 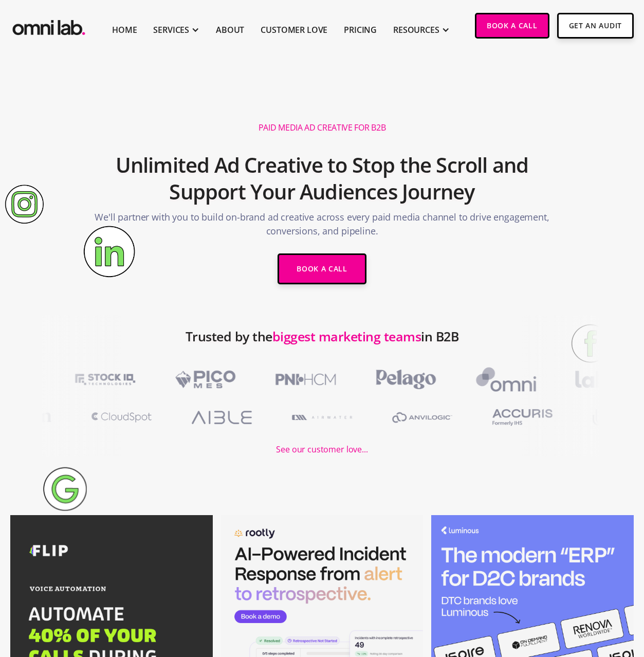 I want to click on img: Omni HR, so click(x=506, y=380).